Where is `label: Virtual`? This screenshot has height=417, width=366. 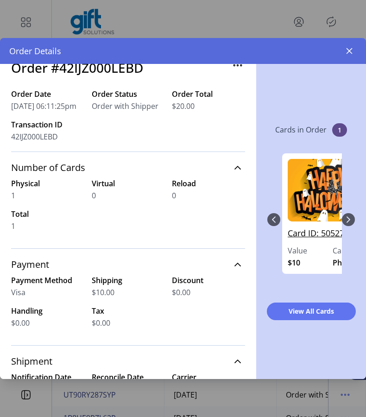
label: Virtual is located at coordinates (128, 184).